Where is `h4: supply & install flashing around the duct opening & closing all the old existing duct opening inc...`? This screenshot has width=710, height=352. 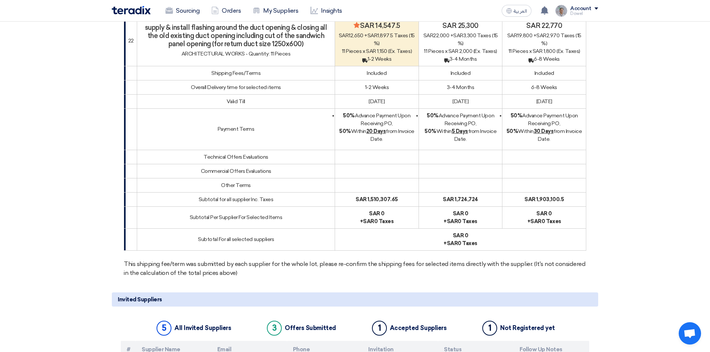 h4: supply & install flashing around the duct opening & closing all the old existing duct opening inc... is located at coordinates (236, 36).